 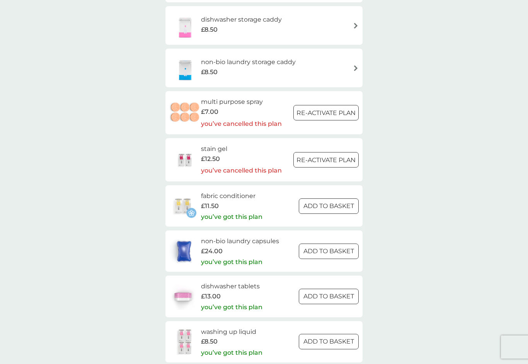 I want to click on span: £7.00, so click(x=209, y=112).